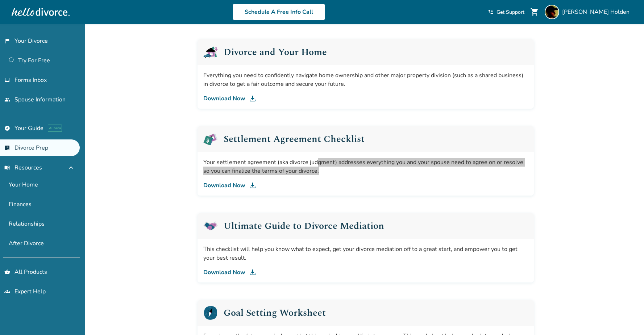  Describe the element at coordinates (279, 12) in the screenshot. I see `a: Schedule A Free Info Call` at that location.